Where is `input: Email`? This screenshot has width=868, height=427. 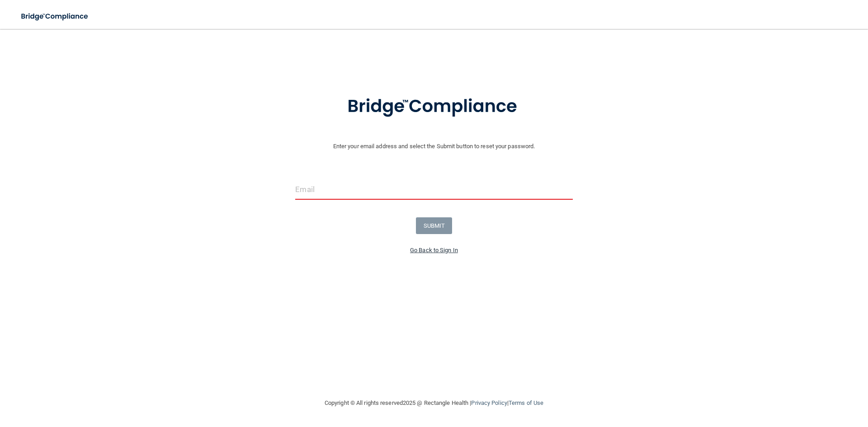 input: Email is located at coordinates (434, 190).